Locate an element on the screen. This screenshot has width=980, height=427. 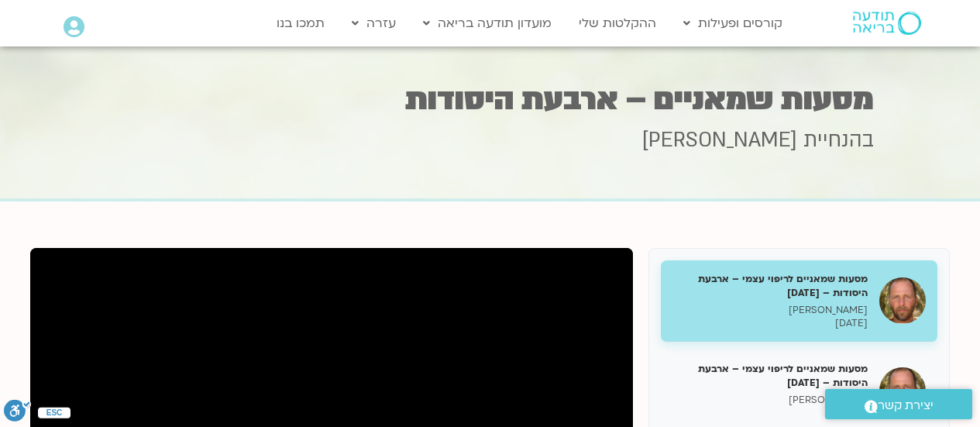
a: מועדון תודעה בריאה is located at coordinates (487, 23).